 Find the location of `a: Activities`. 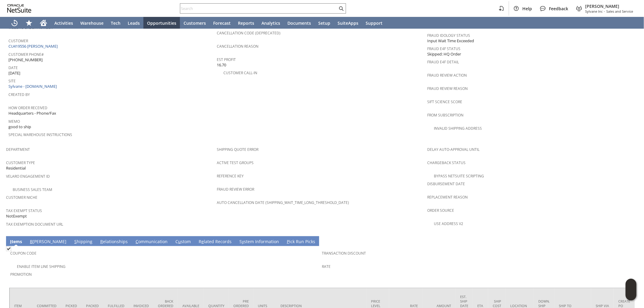

a: Activities is located at coordinates (64, 23).